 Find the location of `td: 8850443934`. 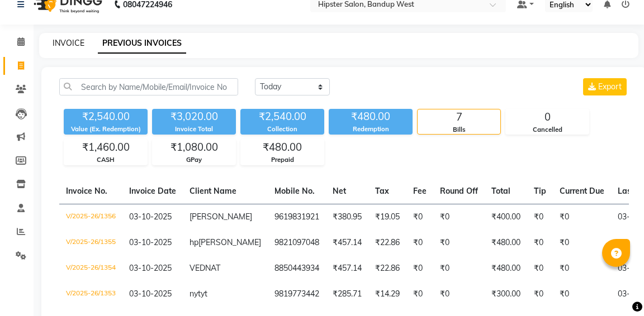

td: 8850443934 is located at coordinates (297, 269).